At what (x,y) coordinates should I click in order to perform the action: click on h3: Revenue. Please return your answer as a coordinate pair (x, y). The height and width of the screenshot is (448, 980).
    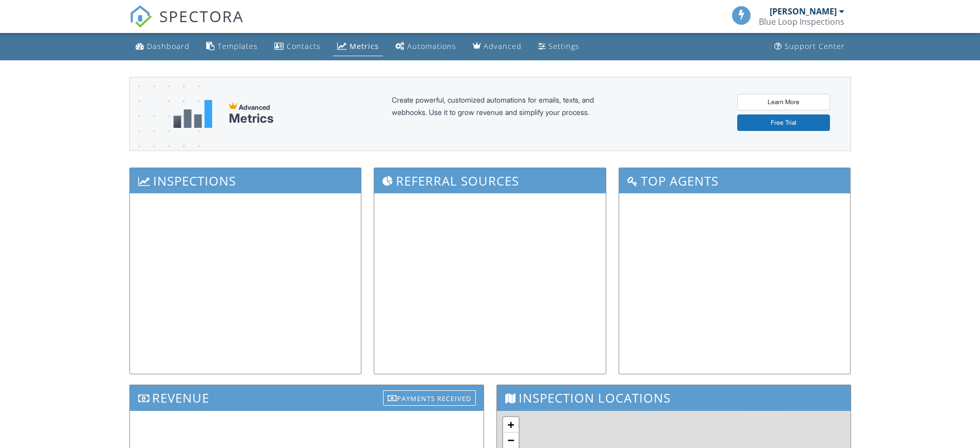
    Looking at the image, I should click on (307, 398).